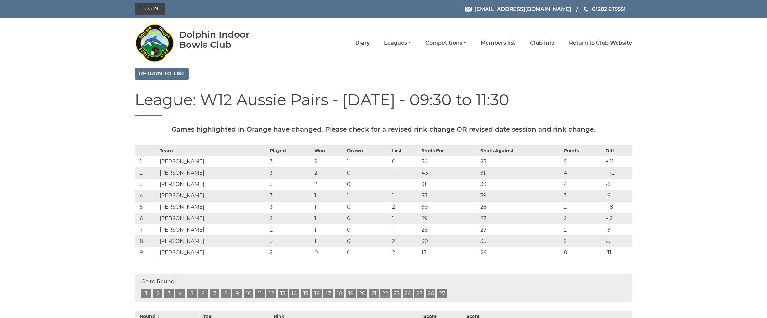  I want to click on td: -8, so click(618, 184).